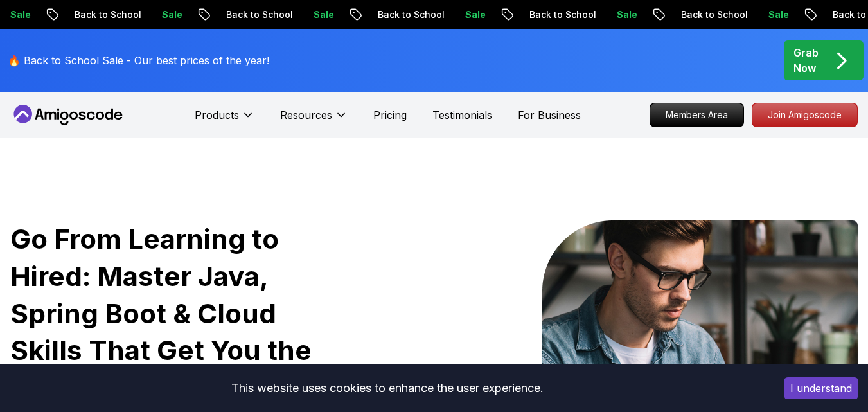 The image size is (868, 412). Describe the element at coordinates (549, 115) in the screenshot. I see `p: For Business` at that location.